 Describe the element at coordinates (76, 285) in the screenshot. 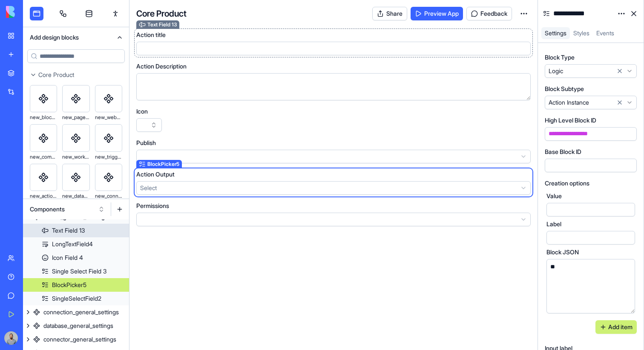

I see `a: BlockPicker5` at that location.